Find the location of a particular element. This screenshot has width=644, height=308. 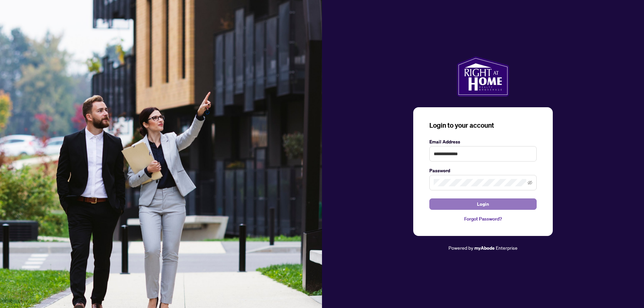

span: Login is located at coordinates (483, 204).